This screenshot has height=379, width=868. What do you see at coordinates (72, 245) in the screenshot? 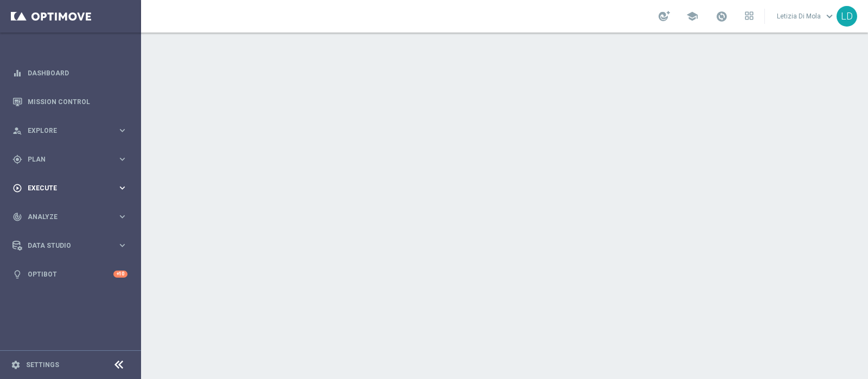
I see `span: Data Studio` at bounding box center [72, 245].